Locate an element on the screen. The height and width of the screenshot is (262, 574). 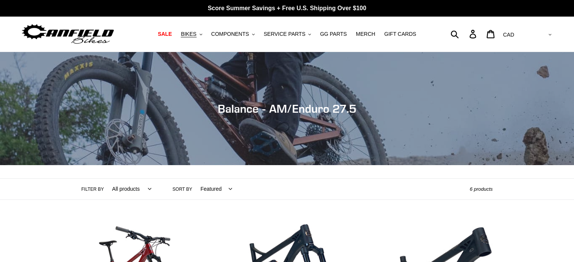
button: COMPONENTS is located at coordinates (233, 34).